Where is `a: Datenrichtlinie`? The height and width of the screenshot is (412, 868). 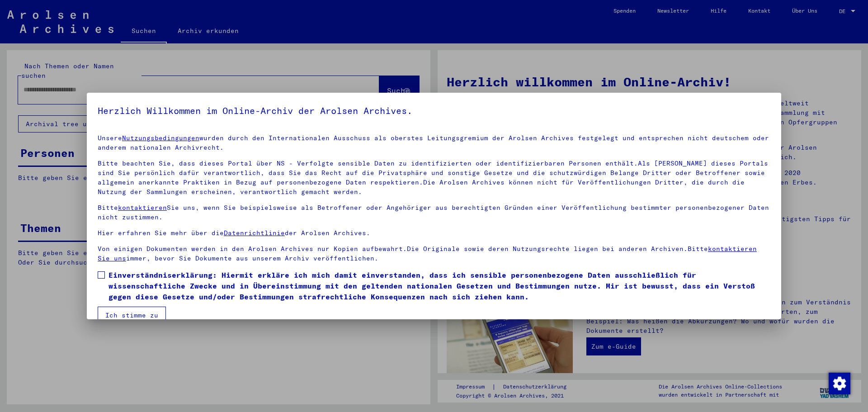 a: Datenrichtlinie is located at coordinates (254, 233).